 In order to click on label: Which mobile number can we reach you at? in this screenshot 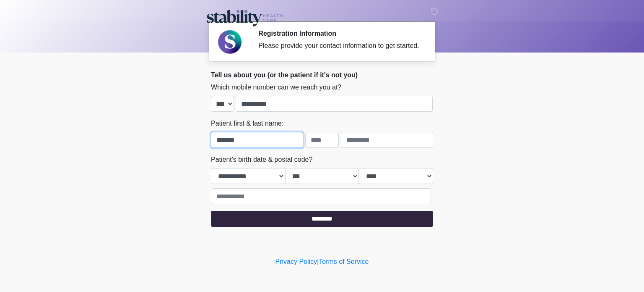, I will do `click(276, 87)`.